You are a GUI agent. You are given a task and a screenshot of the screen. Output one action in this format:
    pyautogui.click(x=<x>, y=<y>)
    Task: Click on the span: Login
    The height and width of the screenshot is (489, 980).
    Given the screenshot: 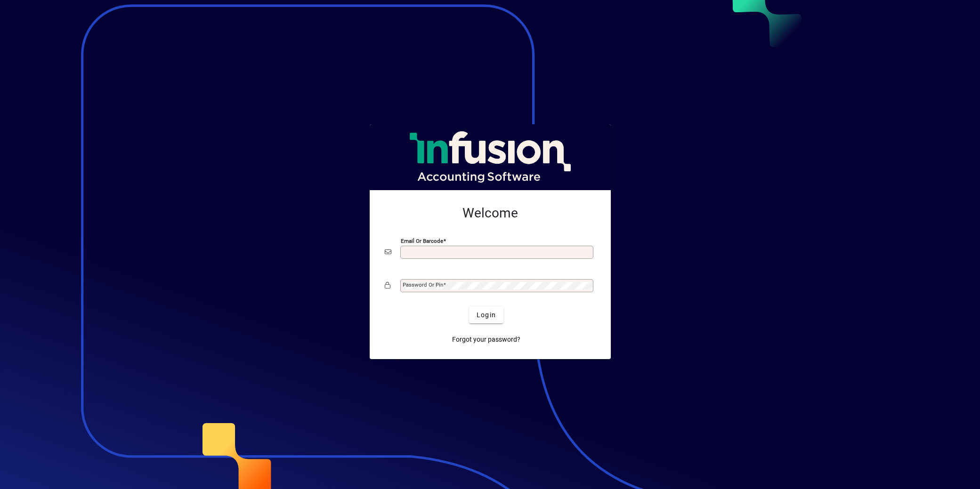 What is the action you would take?
    pyautogui.click(x=486, y=315)
    